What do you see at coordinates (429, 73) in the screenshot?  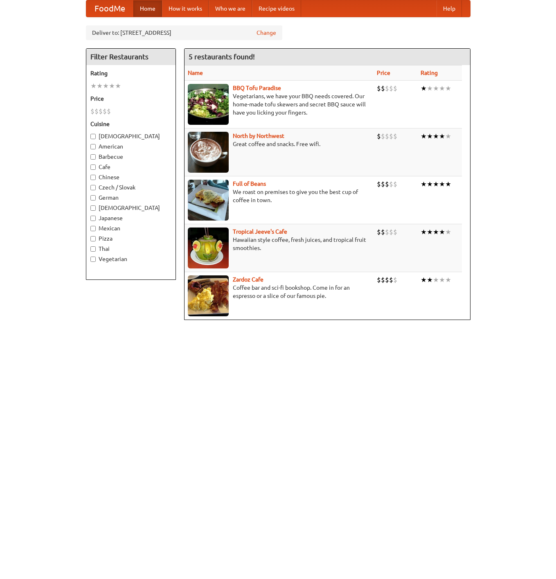 I see `a: Rating` at bounding box center [429, 73].